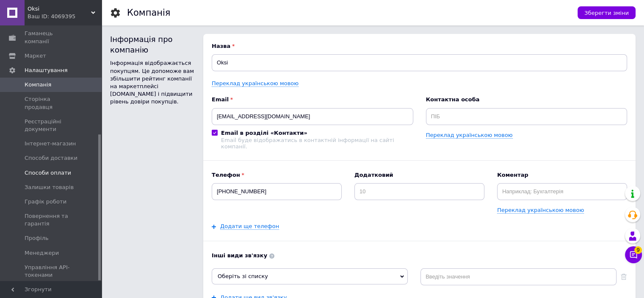  What do you see at coordinates (526, 116) in the screenshot?
I see `input: ПІБ` at bounding box center [526, 116].